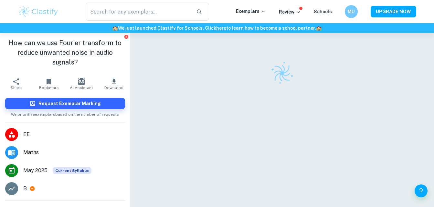 Image resolution: width=434 pixels, height=207 pixels. I want to click on a: Schools, so click(323, 12).